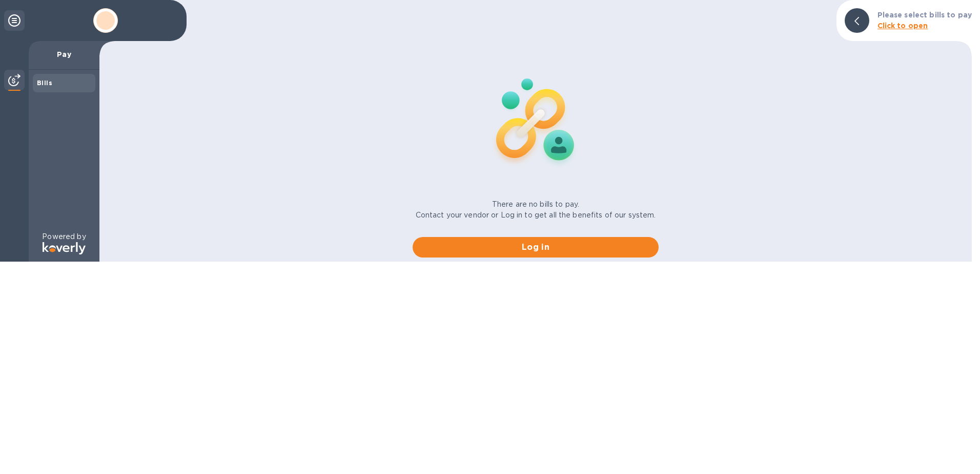  Describe the element at coordinates (45, 82) in the screenshot. I see `b: Bills` at that location.